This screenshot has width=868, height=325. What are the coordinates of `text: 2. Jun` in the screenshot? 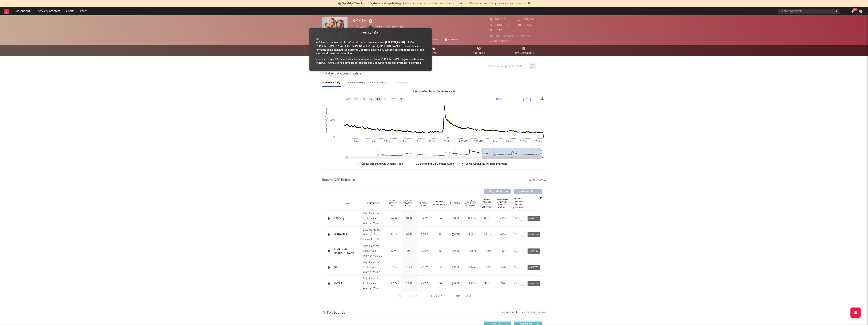 It's located at (417, 142).